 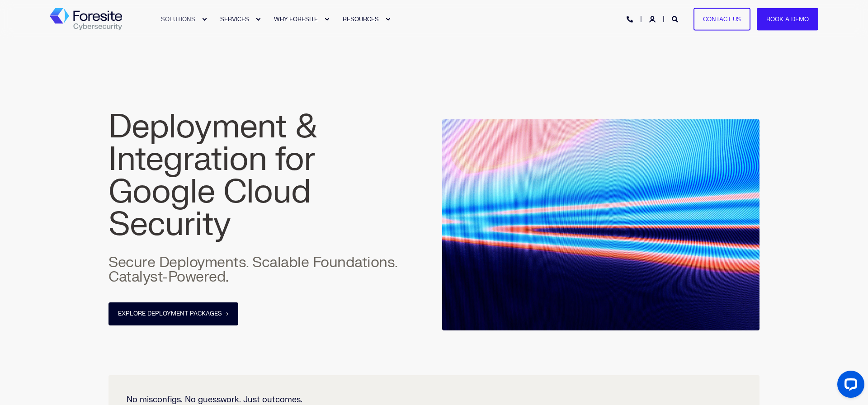 I want to click on img: Foresite logo, a hexagon shape of blues with a directional arrow to the right hand side, and the ..., so click(x=86, y=20).